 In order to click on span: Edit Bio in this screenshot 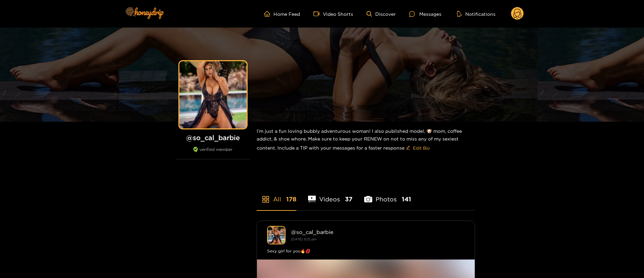, I will do `click(421, 148)`.